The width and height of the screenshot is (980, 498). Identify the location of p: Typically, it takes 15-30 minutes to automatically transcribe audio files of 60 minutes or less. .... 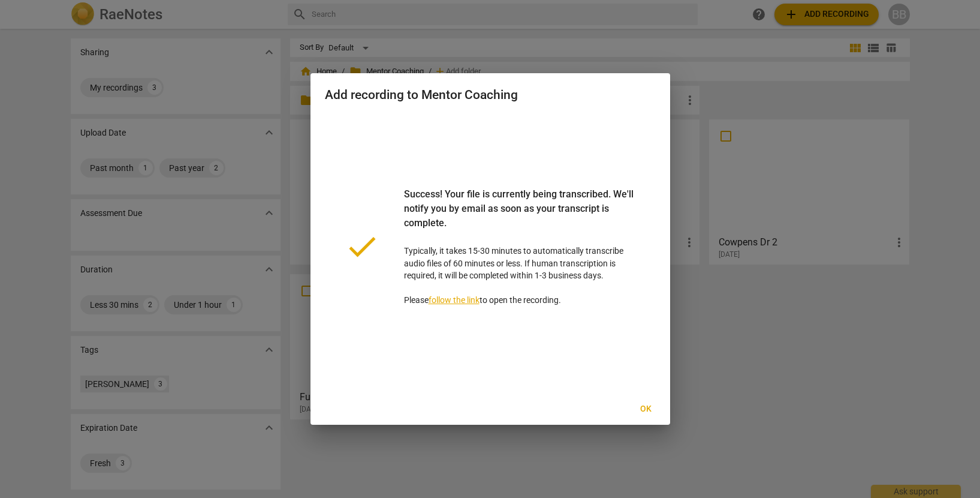
(520, 246).